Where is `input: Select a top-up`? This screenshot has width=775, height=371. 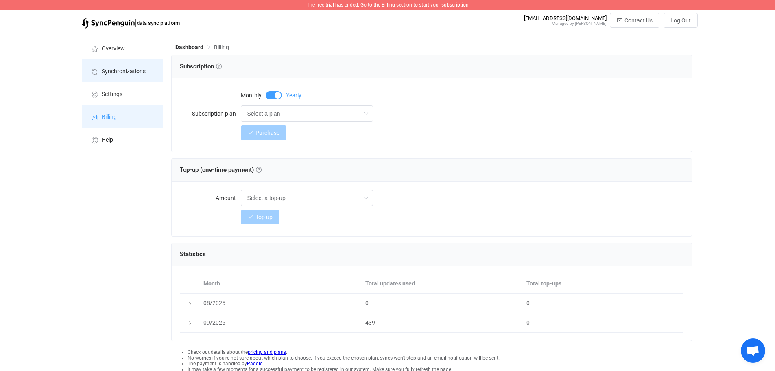
input: Select a top-up is located at coordinates (307, 198).